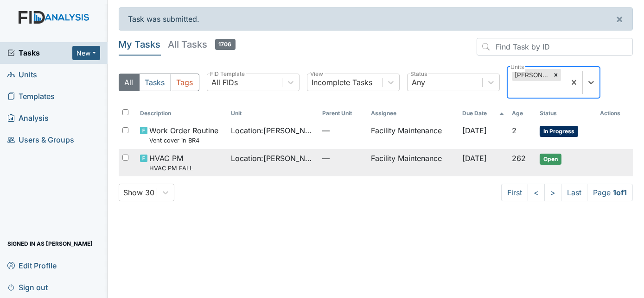 The width and height of the screenshot is (644, 298). I want to click on span: 262, so click(519, 158).